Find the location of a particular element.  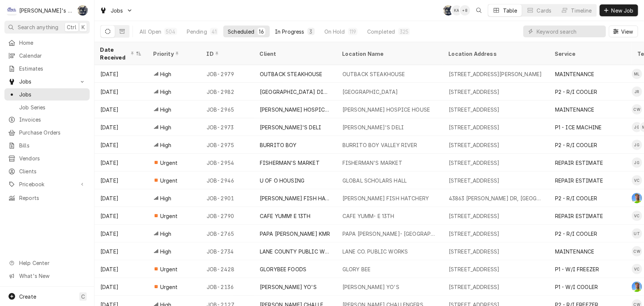

div: + 8 is located at coordinates (465, 10).